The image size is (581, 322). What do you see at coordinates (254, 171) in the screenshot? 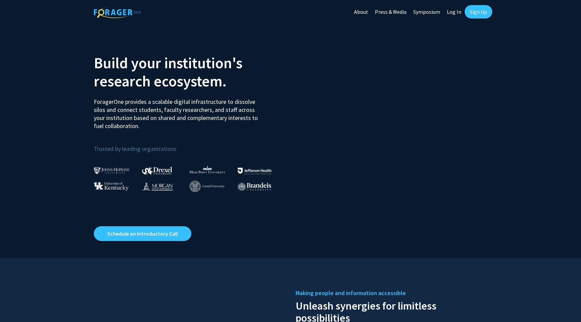
I see `img: Thomas Jefferson University` at bounding box center [254, 171].